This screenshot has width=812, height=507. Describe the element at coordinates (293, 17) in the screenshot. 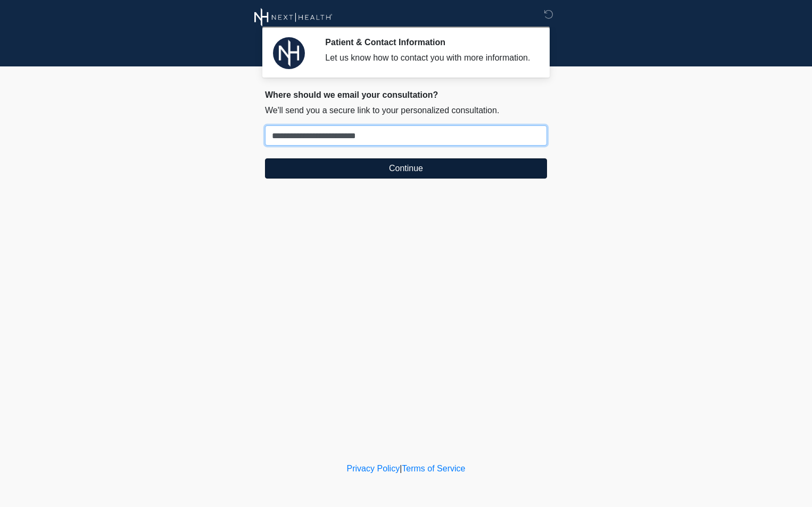

I see `img: Next Health Wellness Logo` at that location.